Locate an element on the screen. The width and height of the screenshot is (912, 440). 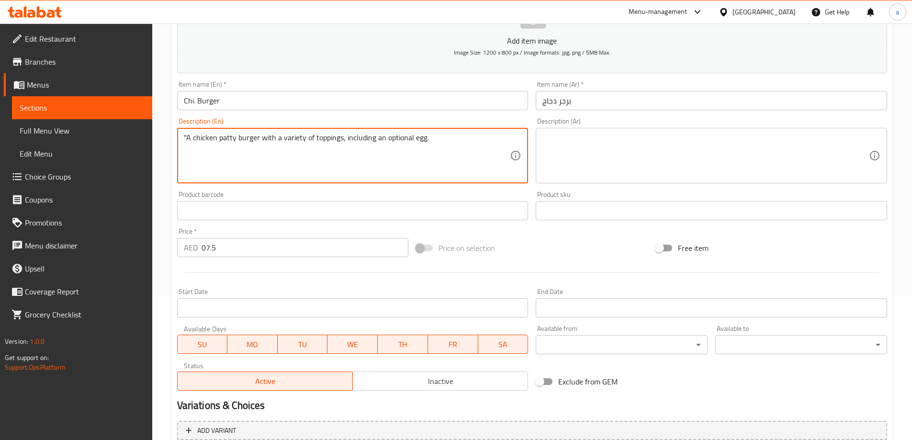
button: SU is located at coordinates (203, 344).